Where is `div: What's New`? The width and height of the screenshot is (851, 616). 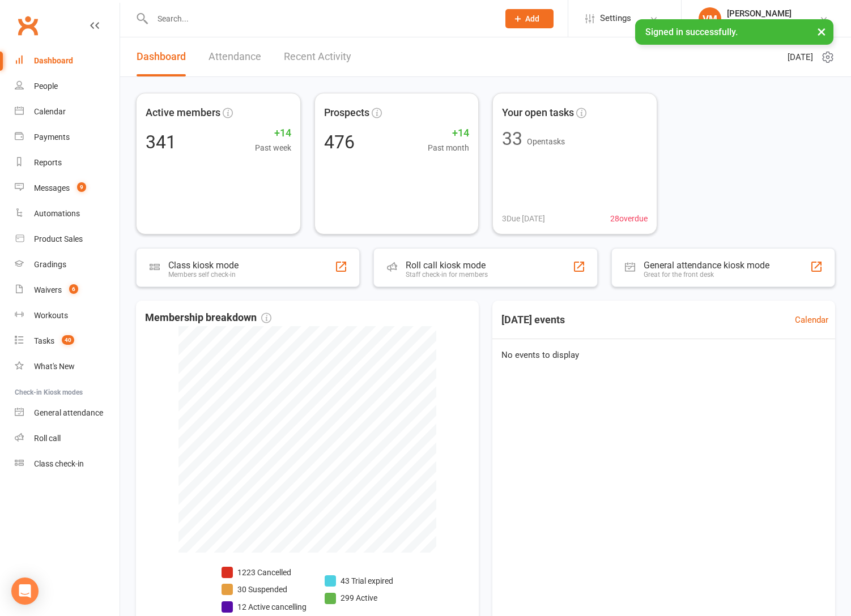
div: What's New is located at coordinates (55, 366).